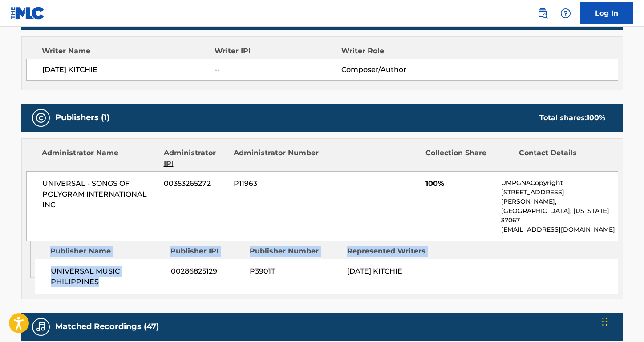 This screenshot has height=342, width=644. Describe the element at coordinates (41, 327) in the screenshot. I see `img: Matched Recordings` at that location.